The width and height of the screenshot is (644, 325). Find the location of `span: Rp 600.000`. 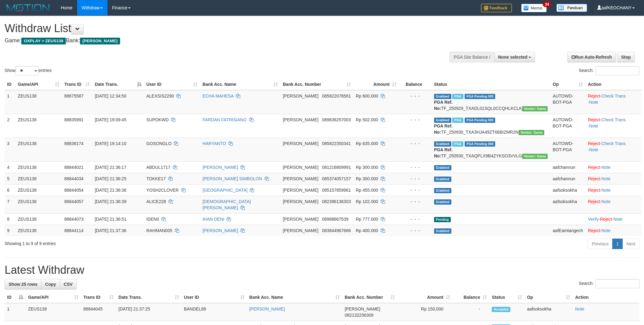

span: Rp 600.000 is located at coordinates (367, 97).